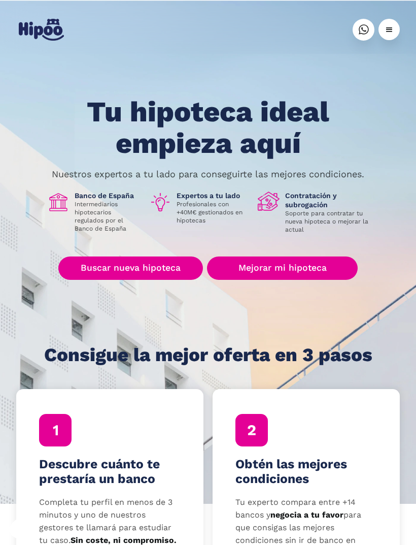  I want to click on h1: Expertos a tu lado, so click(213, 195).